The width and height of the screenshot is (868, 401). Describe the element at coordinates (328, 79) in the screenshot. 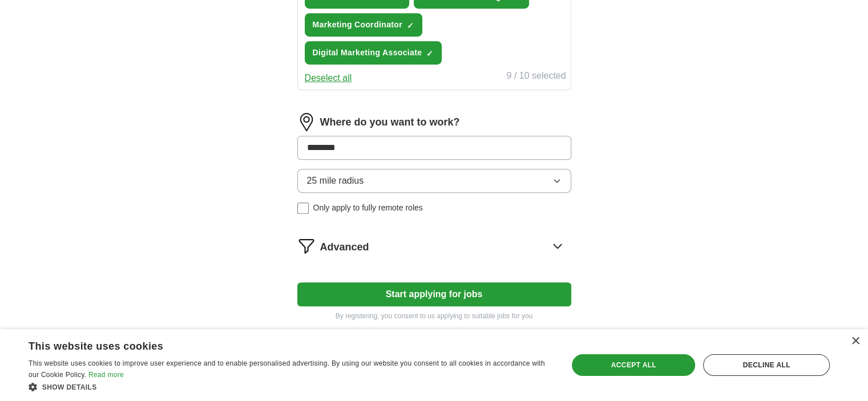

I see `button: Deselect all` at that location.